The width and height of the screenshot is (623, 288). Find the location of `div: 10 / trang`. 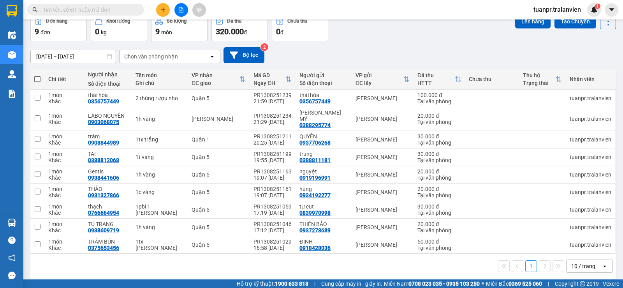

div: 10 / trang is located at coordinates (583, 266).